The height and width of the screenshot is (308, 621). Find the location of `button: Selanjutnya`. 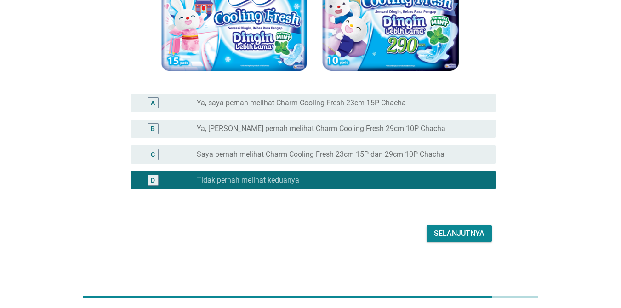

button: Selanjutnya is located at coordinates (460, 234).